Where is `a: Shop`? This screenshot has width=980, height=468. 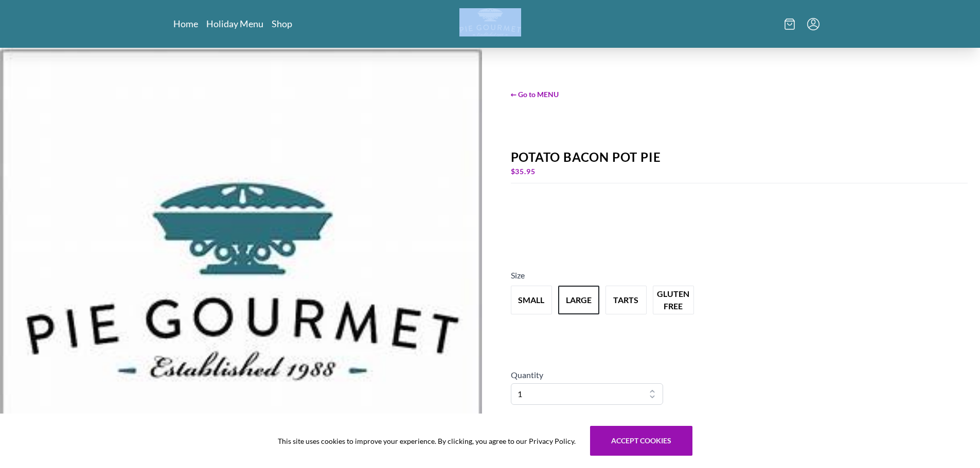
a: Shop is located at coordinates (282, 24).